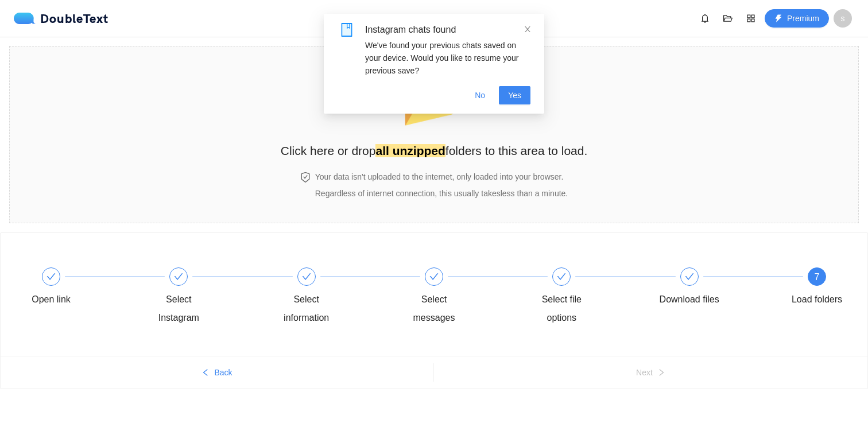 The image size is (868, 431). What do you see at coordinates (480, 95) in the screenshot?
I see `span: No` at bounding box center [480, 95].